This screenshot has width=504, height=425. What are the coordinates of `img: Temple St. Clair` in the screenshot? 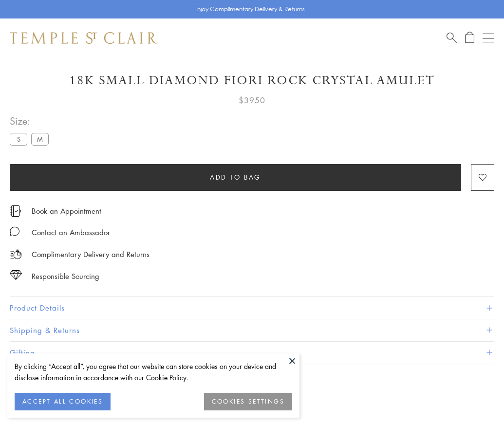 It's located at (83, 38).